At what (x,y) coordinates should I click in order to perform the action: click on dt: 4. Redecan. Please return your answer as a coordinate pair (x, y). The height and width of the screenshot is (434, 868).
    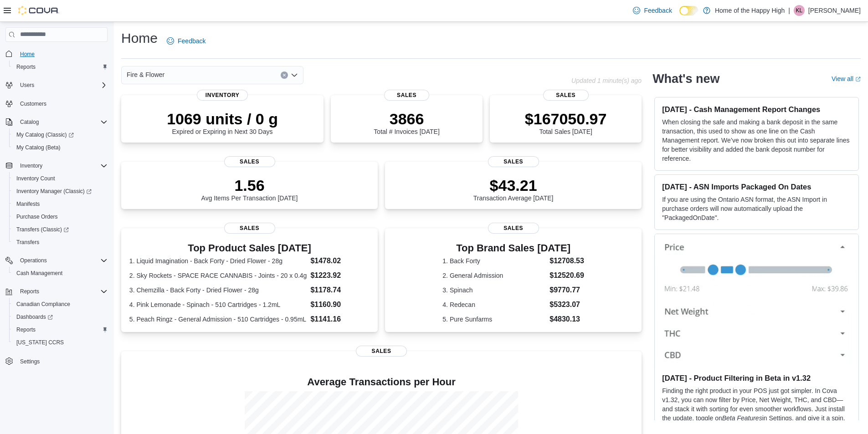
    Looking at the image, I should click on (494, 305).